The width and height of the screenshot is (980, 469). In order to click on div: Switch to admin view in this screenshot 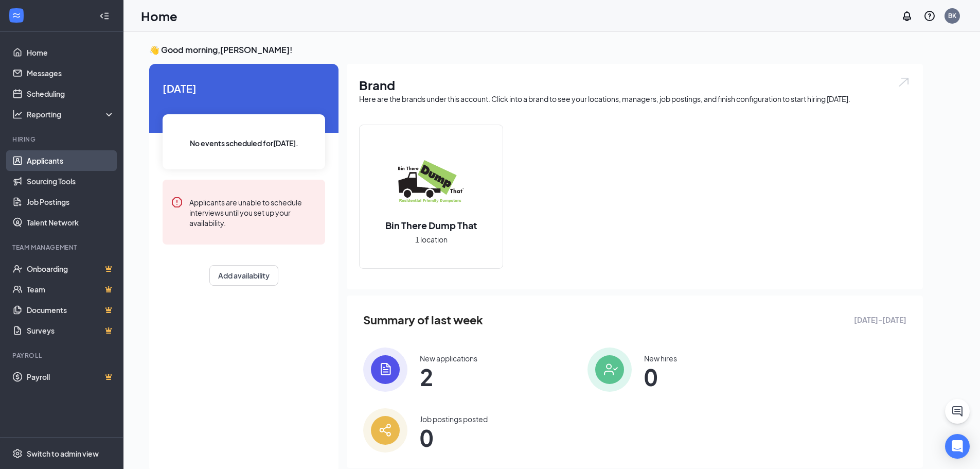, I will do `click(62, 453)`.